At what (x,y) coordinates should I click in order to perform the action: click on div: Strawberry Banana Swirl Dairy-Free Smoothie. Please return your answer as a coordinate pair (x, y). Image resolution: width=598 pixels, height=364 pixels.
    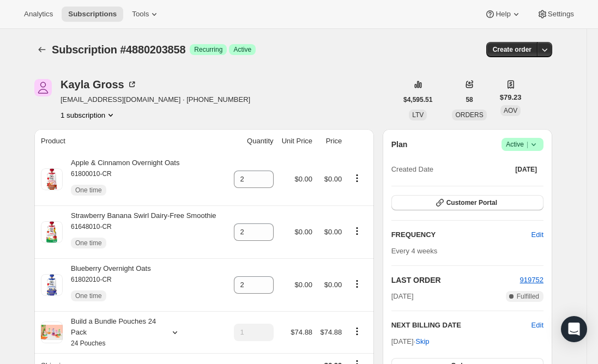
    Looking at the image, I should click on (139, 232).